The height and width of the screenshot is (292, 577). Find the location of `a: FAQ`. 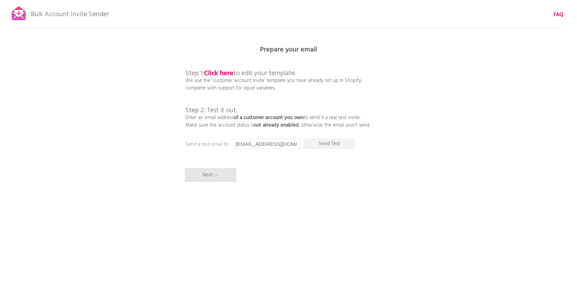

a: FAQ is located at coordinates (559, 15).